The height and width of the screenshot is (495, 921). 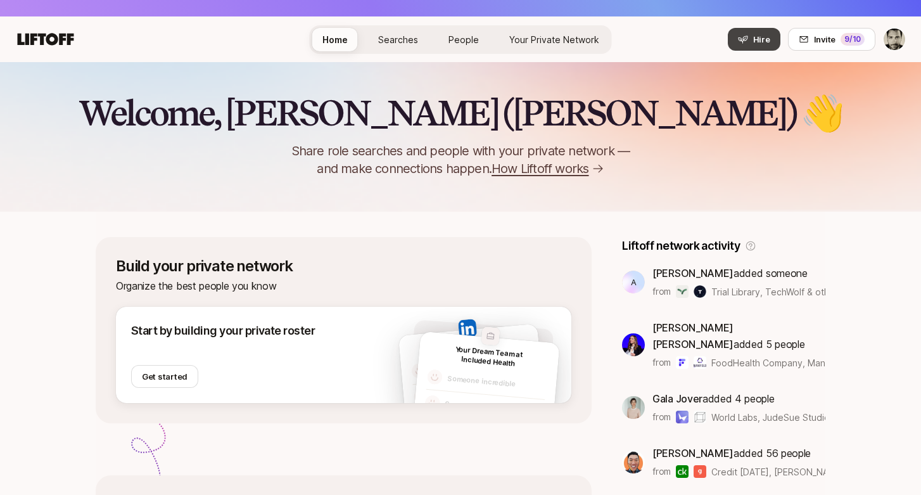 I want to click on p: Someone incredible, so click(x=497, y=383).